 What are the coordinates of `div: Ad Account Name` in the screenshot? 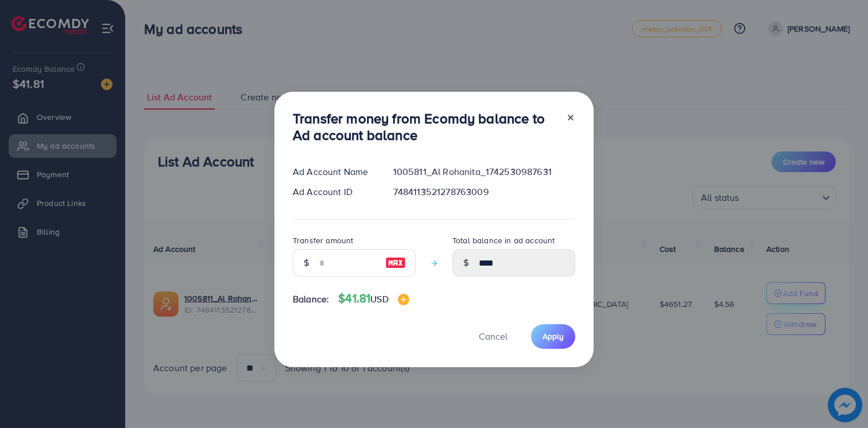 It's located at (334, 171).